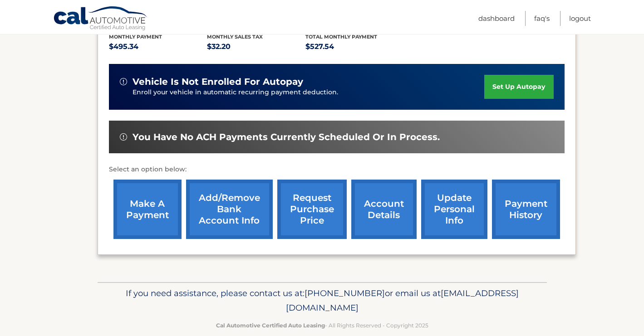 The height and width of the screenshot is (336, 644). Describe the element at coordinates (286, 137) in the screenshot. I see `span: You have no ACH payments currently scheduled or in process.` at that location.